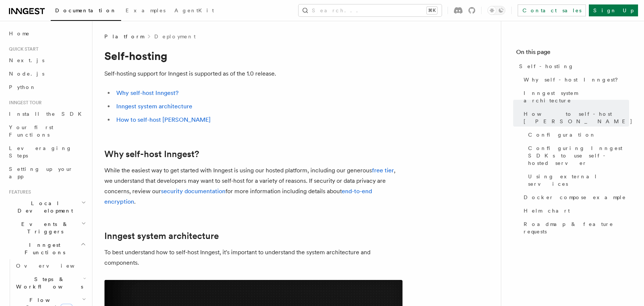 This screenshot has height=306, width=644. Describe the element at coordinates (124, 37) in the screenshot. I see `span: Platform` at that location.